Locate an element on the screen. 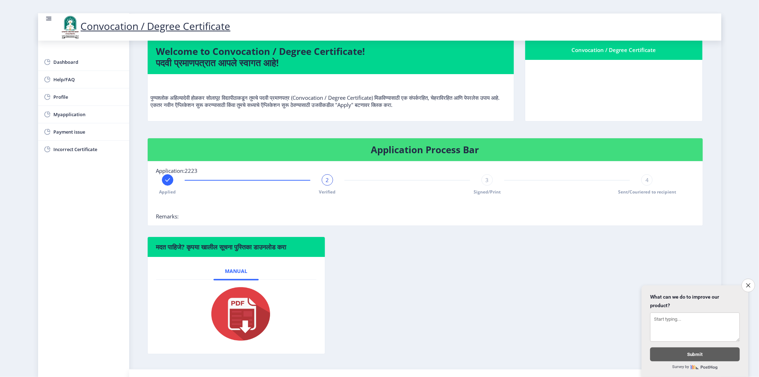 This screenshot has height=377, width=759. img: logo is located at coordinates (70, 27).